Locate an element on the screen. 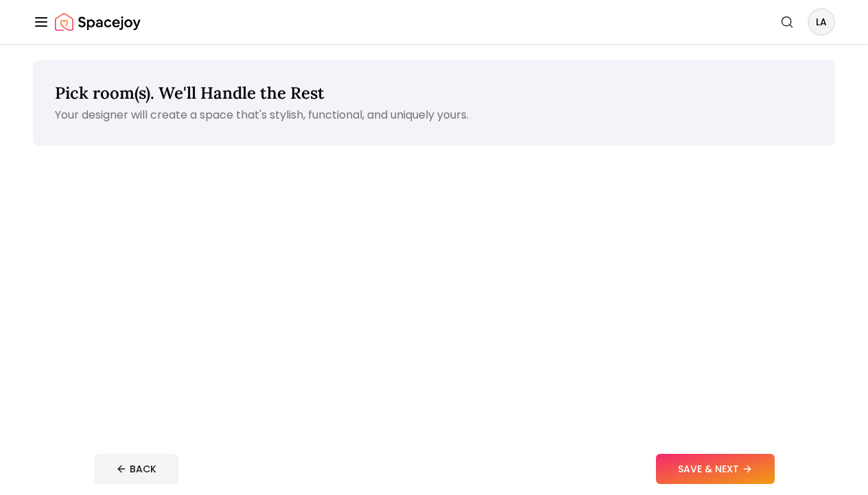  span: Pick room(s). We'll Handle the Rest is located at coordinates (190, 92).